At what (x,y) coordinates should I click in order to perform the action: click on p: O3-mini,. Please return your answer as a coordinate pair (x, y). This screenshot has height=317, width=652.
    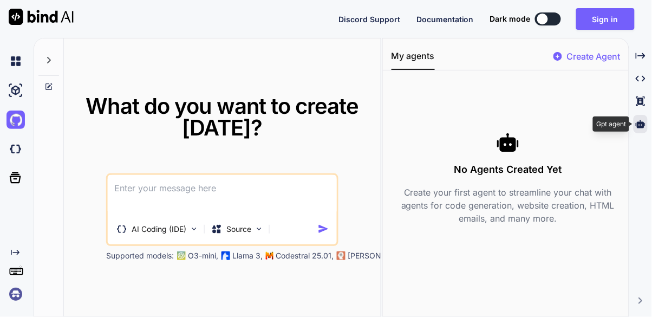
    Looking at the image, I should click on (203, 256).